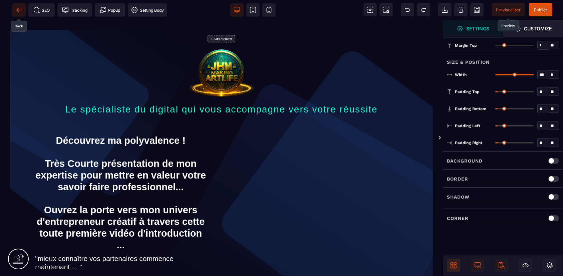  What do you see at coordinates (503, 60) in the screenshot?
I see `div: Size & Position` at bounding box center [503, 60].